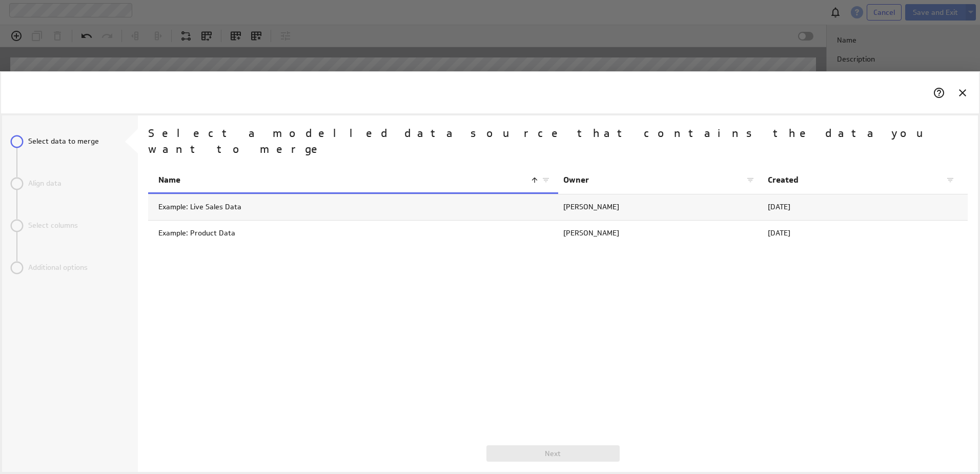 This screenshot has width=980, height=474. What do you see at coordinates (58, 267) in the screenshot?
I see `p: Additional options` at bounding box center [58, 267].